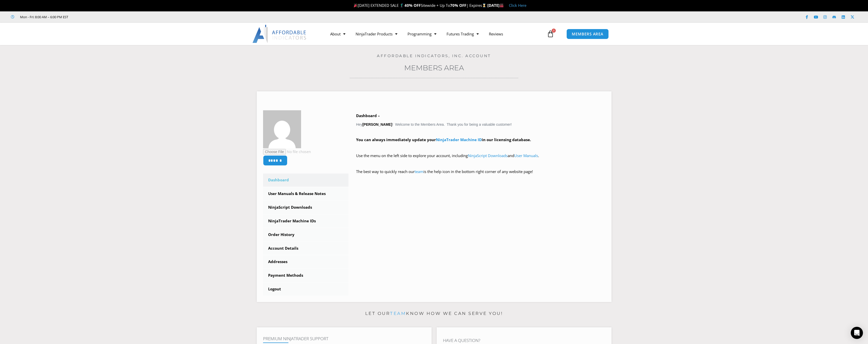 The width and height of the screenshot is (868, 344). Describe the element at coordinates (306, 248) in the screenshot. I see `a: Account Details` at that location.